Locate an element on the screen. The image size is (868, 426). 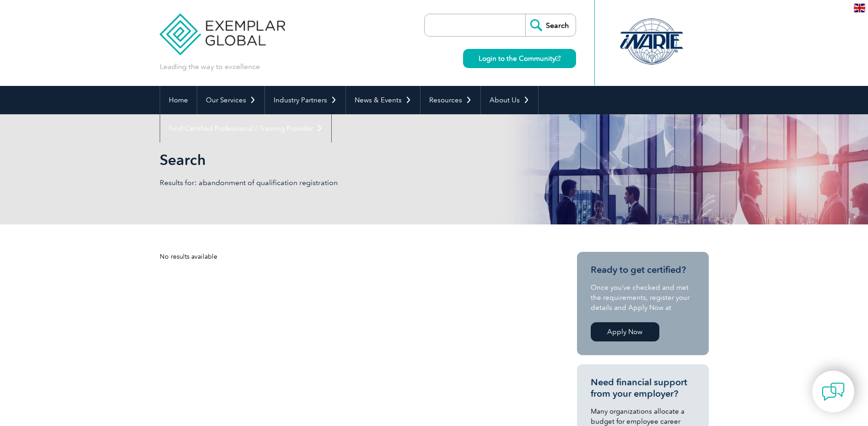
a: About Us is located at coordinates (509, 100).